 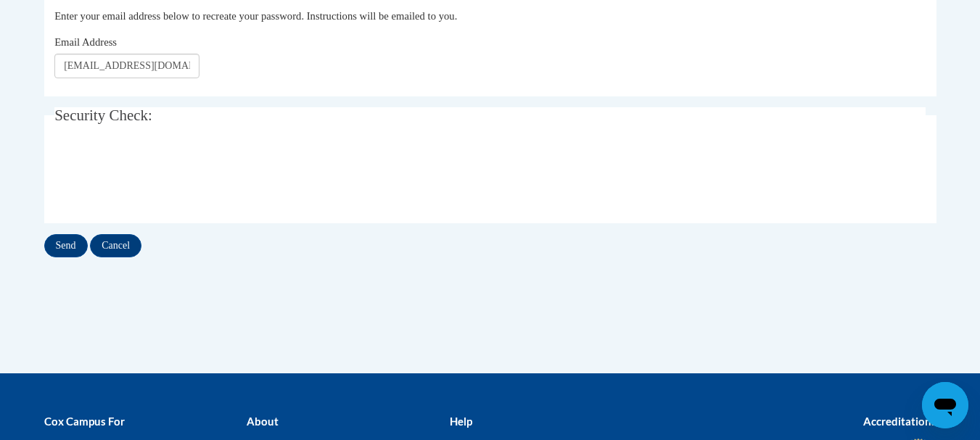 I want to click on input: Send, so click(x=66, y=246).